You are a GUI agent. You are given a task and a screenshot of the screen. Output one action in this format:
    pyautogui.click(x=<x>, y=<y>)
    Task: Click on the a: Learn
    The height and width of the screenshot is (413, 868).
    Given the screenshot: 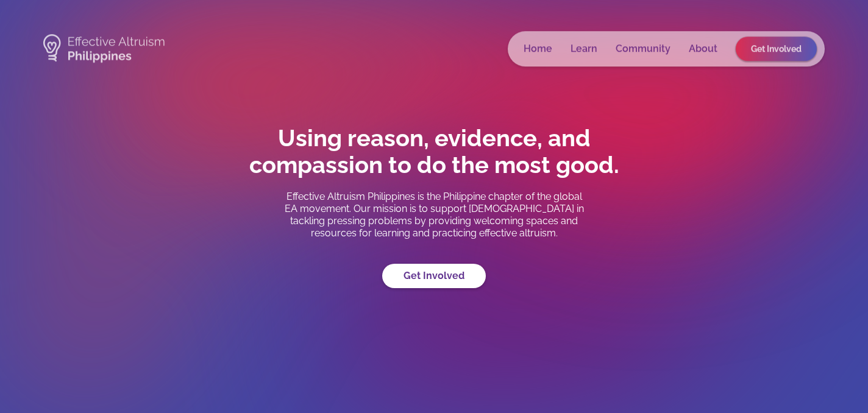 What is the action you would take?
    pyautogui.click(x=584, y=49)
    